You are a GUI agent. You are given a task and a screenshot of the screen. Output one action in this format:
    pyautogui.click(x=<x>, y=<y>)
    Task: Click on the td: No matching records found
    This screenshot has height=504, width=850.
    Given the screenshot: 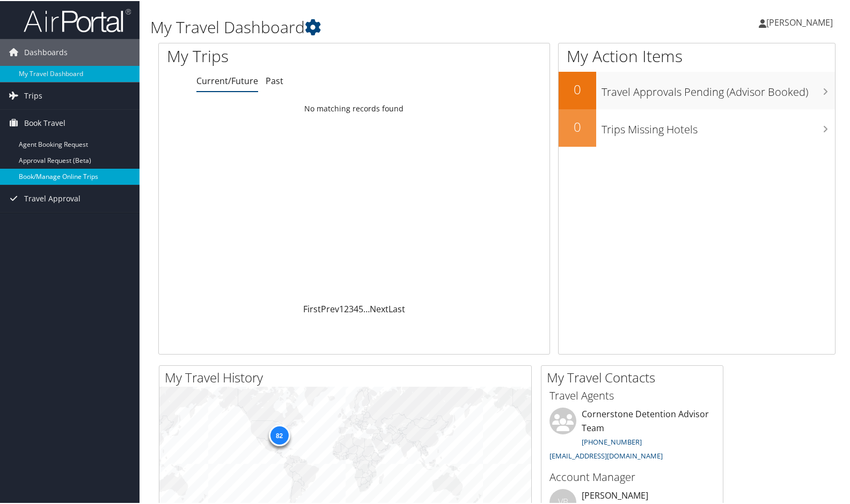 What is the action you would take?
    pyautogui.click(x=354, y=108)
    